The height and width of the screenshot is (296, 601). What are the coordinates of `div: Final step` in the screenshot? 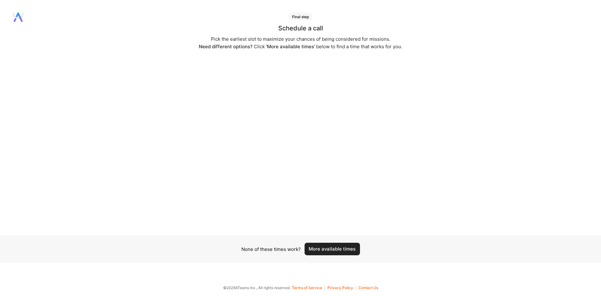 It's located at (300, 16).